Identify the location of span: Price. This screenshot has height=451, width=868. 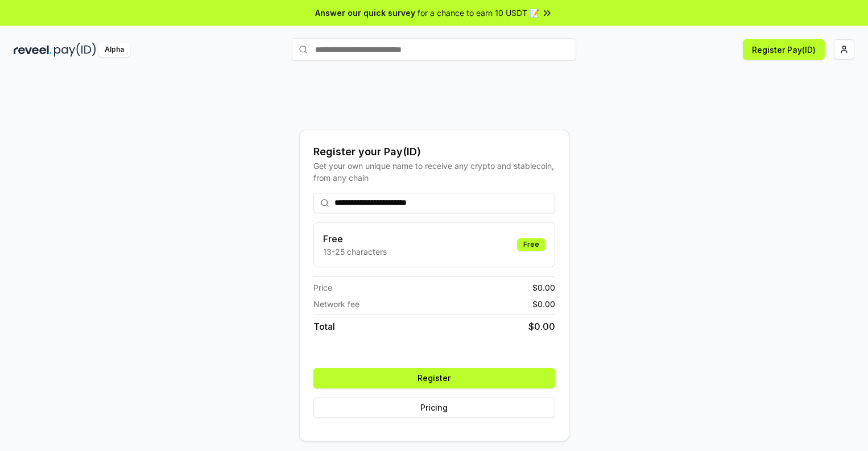
(323, 287).